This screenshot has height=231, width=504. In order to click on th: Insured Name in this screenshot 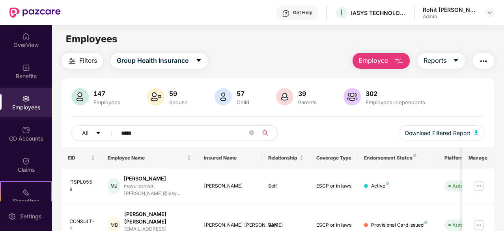, I will do `click(230, 158)`.